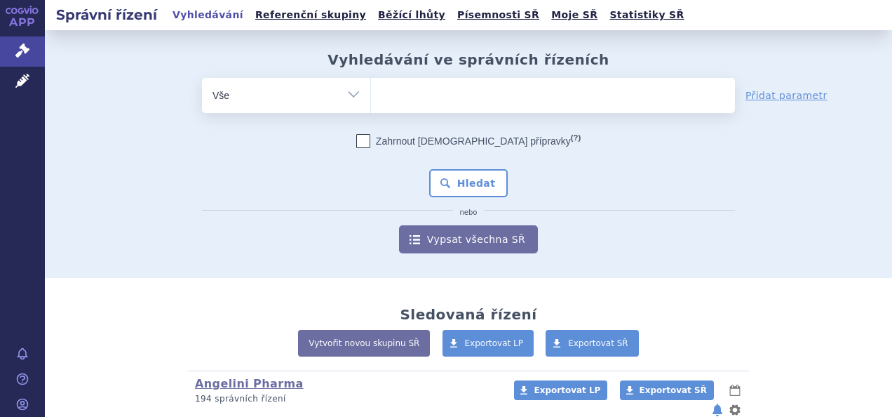 This screenshot has height=417, width=892. Describe the element at coordinates (412, 15) in the screenshot. I see `a: Běžící lhůty` at that location.